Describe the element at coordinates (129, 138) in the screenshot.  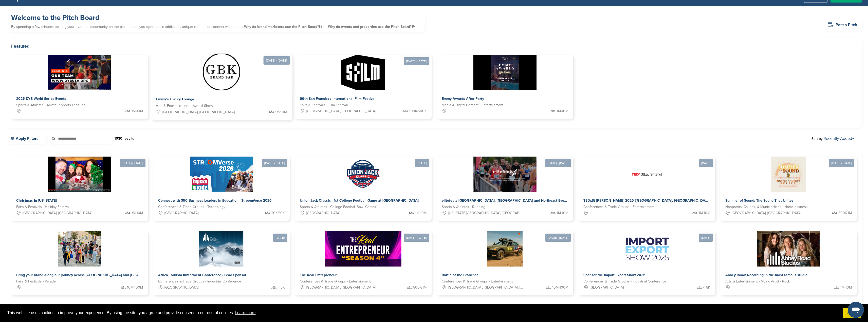
I see `span: results` at that location.